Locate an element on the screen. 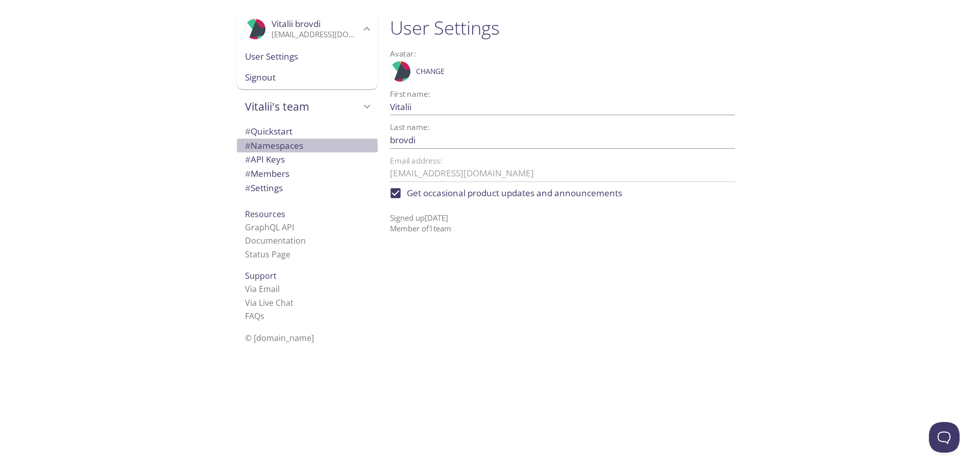  div: User Settings is located at coordinates (307, 56).